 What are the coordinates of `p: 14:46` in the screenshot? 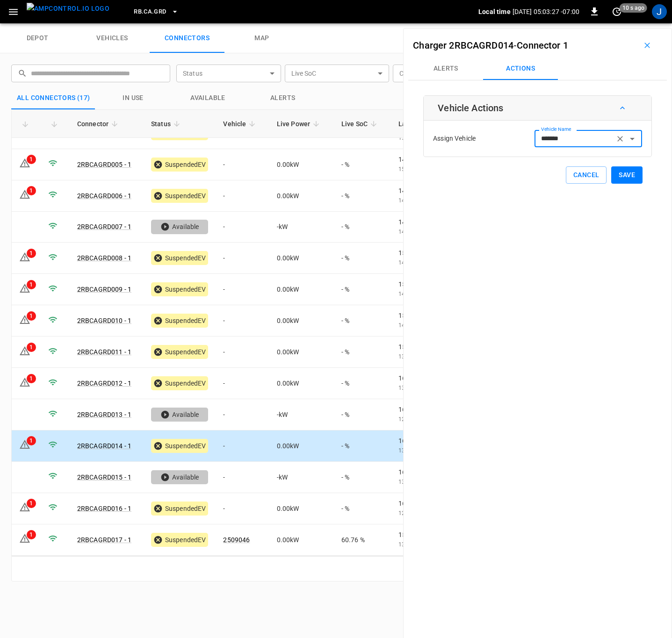 It's located at (435, 222).